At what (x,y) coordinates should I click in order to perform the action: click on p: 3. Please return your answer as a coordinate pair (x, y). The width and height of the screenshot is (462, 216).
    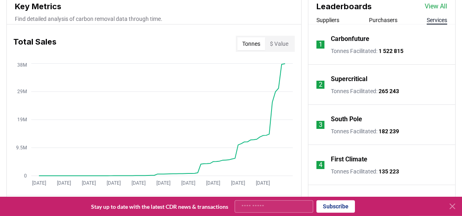
    Looking at the image, I should click on (320, 125).